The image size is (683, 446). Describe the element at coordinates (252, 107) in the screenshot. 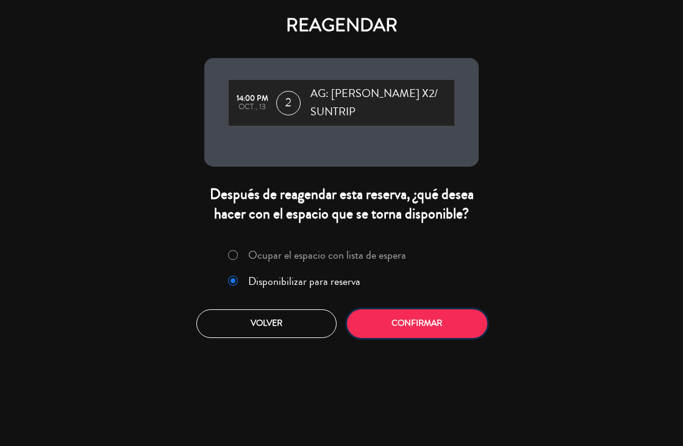

I see `div: oct., 13` at that location.